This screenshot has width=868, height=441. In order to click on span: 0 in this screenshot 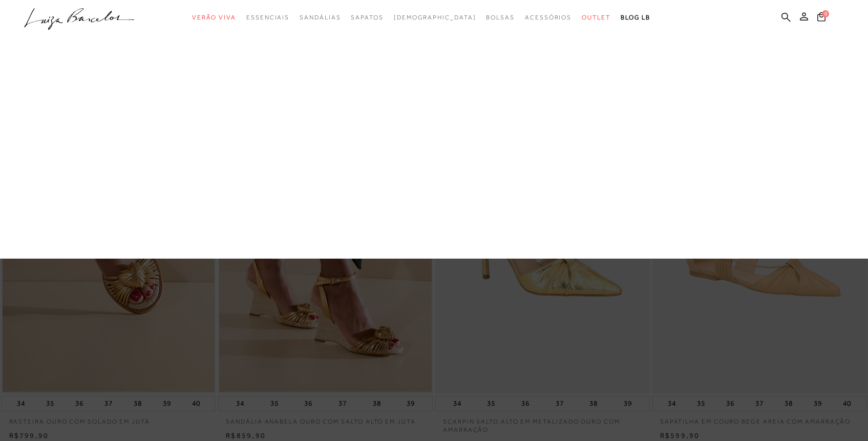, I will do `click(825, 14)`.